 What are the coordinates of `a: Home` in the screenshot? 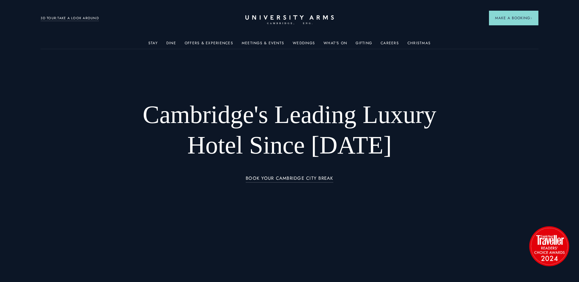 It's located at (289, 20).